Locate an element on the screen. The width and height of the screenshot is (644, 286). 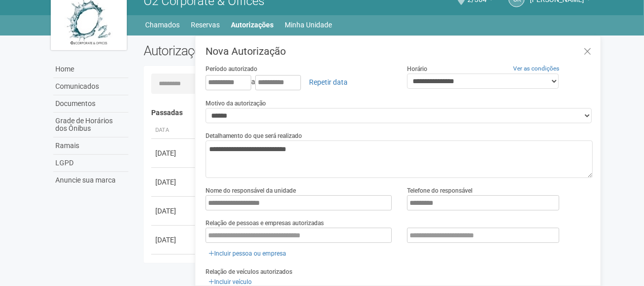
a: Ramais is located at coordinates (91, 146).